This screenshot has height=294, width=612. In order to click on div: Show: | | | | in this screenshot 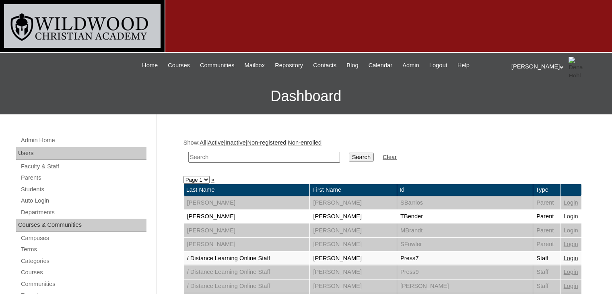, I will do `click(383, 152)`.